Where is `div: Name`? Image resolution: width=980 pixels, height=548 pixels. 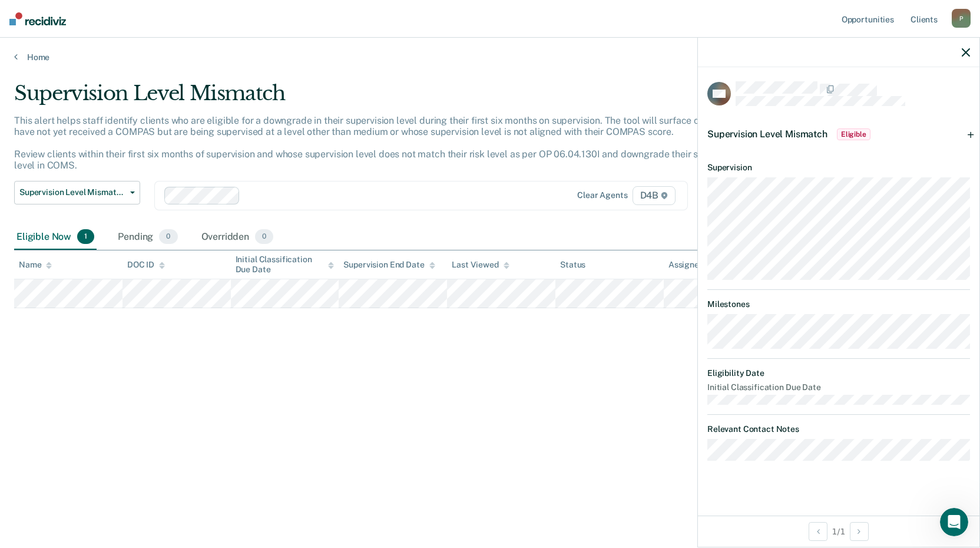 div: Name is located at coordinates (35, 264).